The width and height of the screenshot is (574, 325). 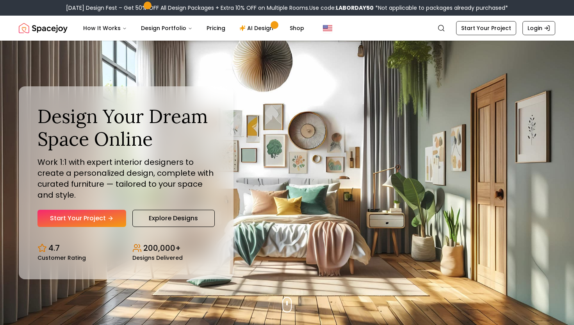 I want to click on a: Shop, so click(x=297, y=28).